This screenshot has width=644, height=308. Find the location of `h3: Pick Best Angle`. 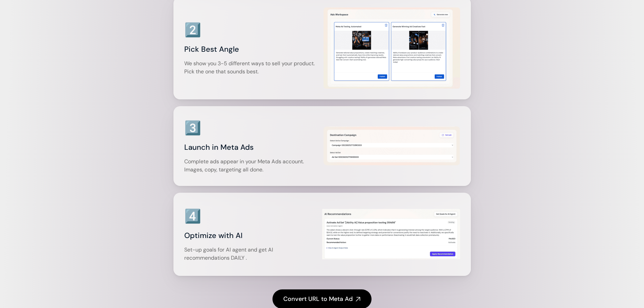

h3: Pick Best Angle is located at coordinates (252, 49).